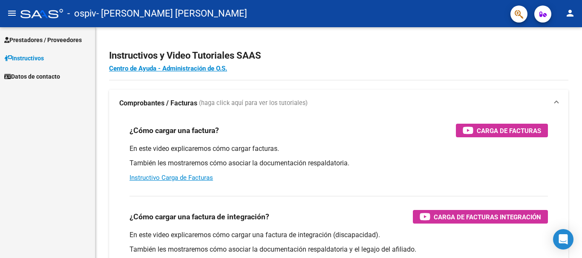 The height and width of the screenshot is (258, 582). Describe the element at coordinates (171, 178) in the screenshot. I see `a: Instructivo Carga de Facturas` at that location.